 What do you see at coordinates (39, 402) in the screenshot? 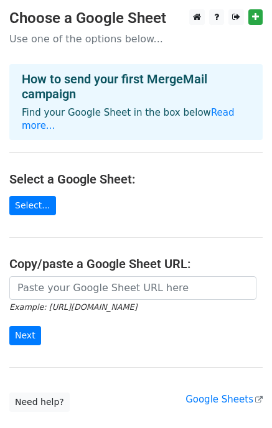
I see `a: Need help?` at bounding box center [39, 402].